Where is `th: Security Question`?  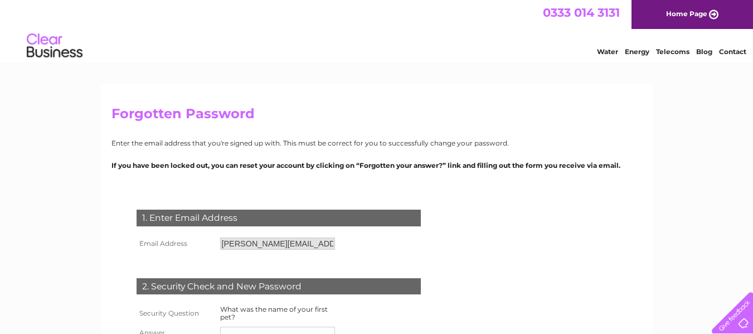 th: Security Question is located at coordinates (176, 313).